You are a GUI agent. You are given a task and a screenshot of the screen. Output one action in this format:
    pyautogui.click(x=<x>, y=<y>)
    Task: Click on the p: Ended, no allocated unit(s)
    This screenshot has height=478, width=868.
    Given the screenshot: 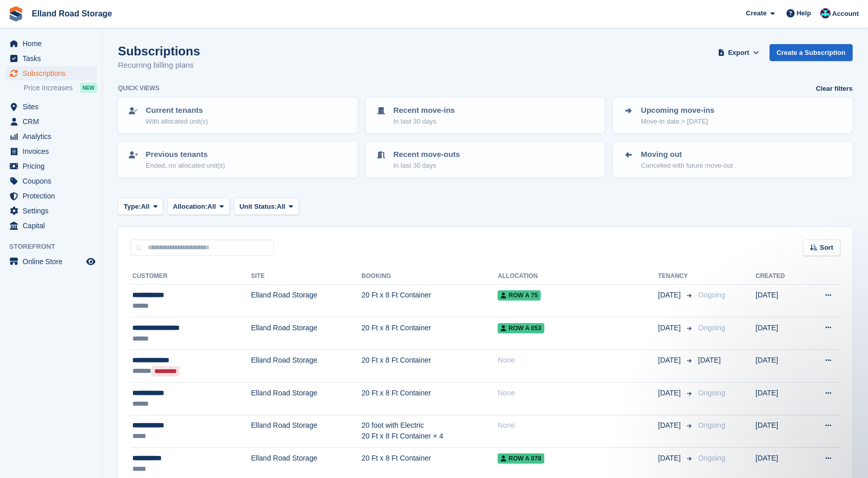 What is the action you would take?
    pyautogui.click(x=185, y=165)
    